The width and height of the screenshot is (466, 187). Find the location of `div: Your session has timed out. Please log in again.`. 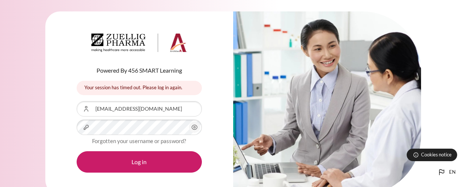

div: Your session has timed out. Please log in again. is located at coordinates (139, 88).